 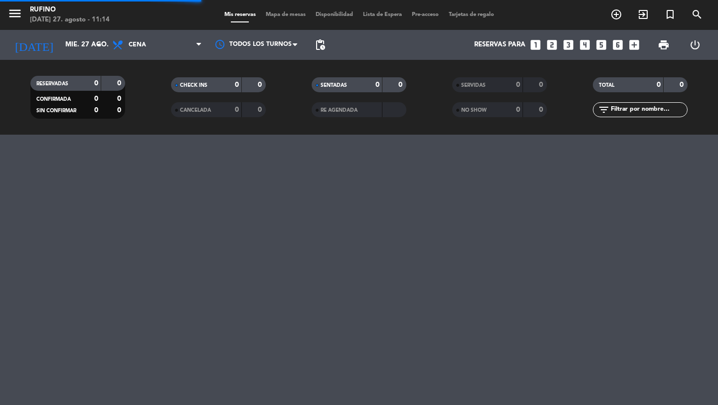 What do you see at coordinates (617, 14) in the screenshot?
I see `i: add_circle_outline` at bounding box center [617, 14].